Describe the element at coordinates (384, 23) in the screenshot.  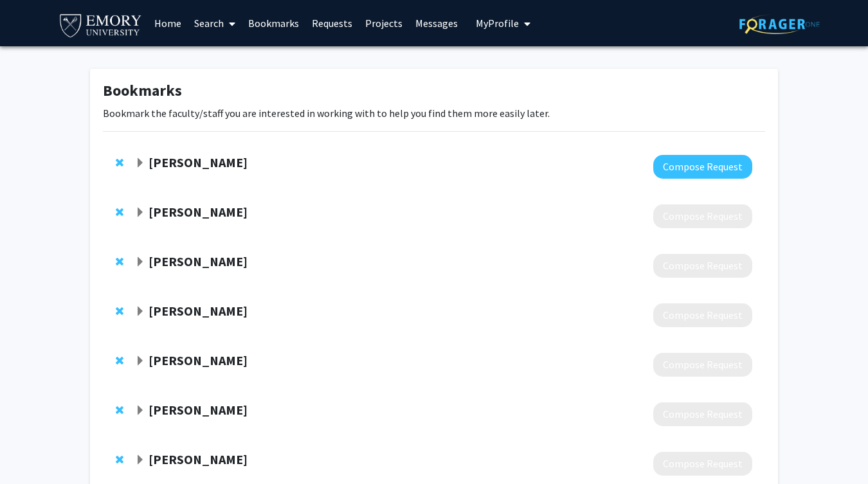
I see `a: Projects` at that location.